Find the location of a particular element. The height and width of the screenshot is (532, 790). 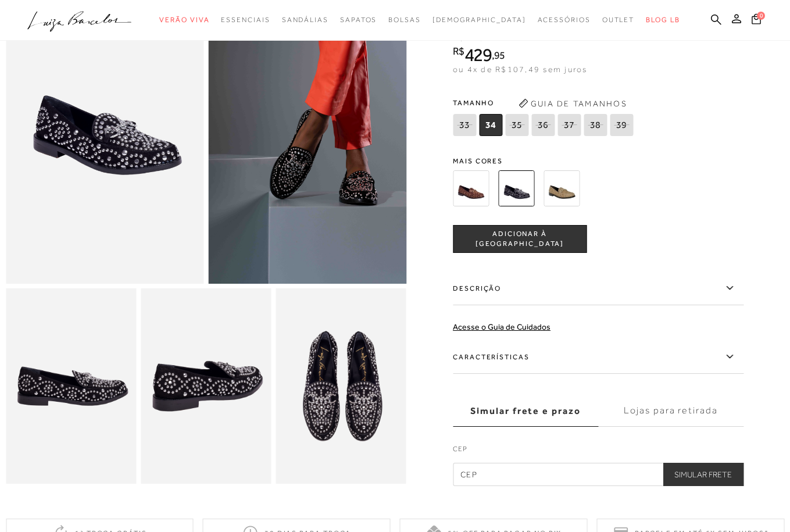

span: 0 is located at coordinates (761, 16).